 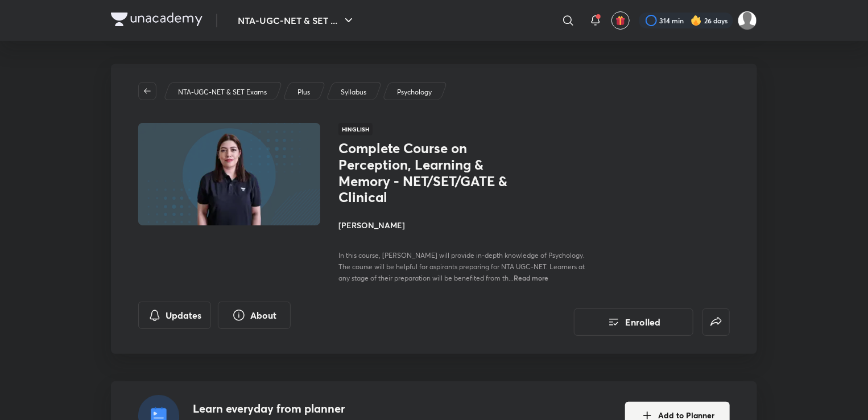 What do you see at coordinates (303, 92) in the screenshot?
I see `p: Plus` at bounding box center [303, 92].